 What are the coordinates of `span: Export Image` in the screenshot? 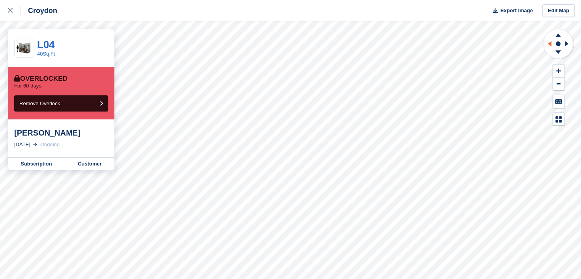 It's located at (517, 11).